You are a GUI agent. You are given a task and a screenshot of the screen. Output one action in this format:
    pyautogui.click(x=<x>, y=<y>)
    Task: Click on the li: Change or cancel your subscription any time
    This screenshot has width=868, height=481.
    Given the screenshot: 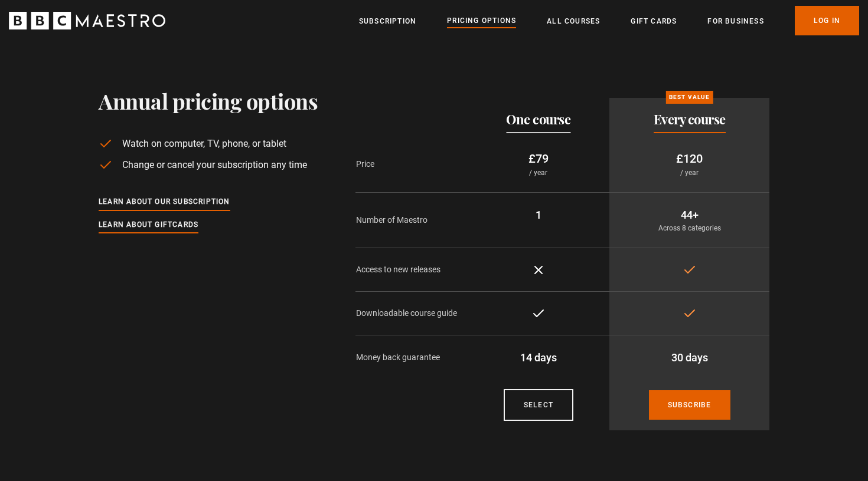 What is the action you would take?
    pyautogui.click(x=208, y=165)
    